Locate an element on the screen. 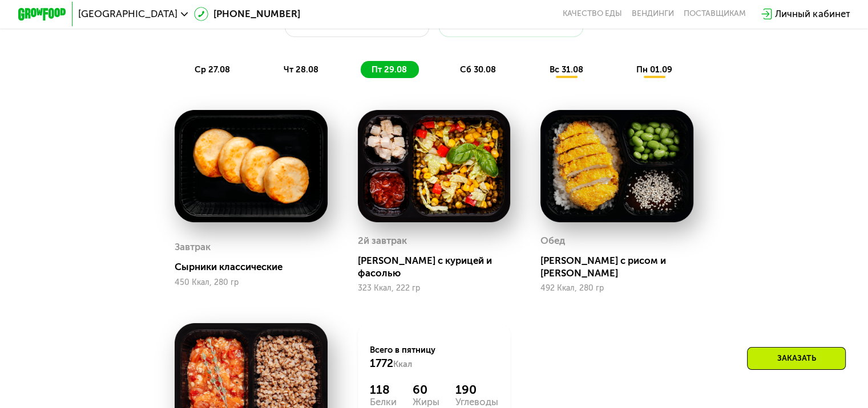 Image resolution: width=868 pixels, height=408 pixels. a: Вендинги is located at coordinates (653, 14).